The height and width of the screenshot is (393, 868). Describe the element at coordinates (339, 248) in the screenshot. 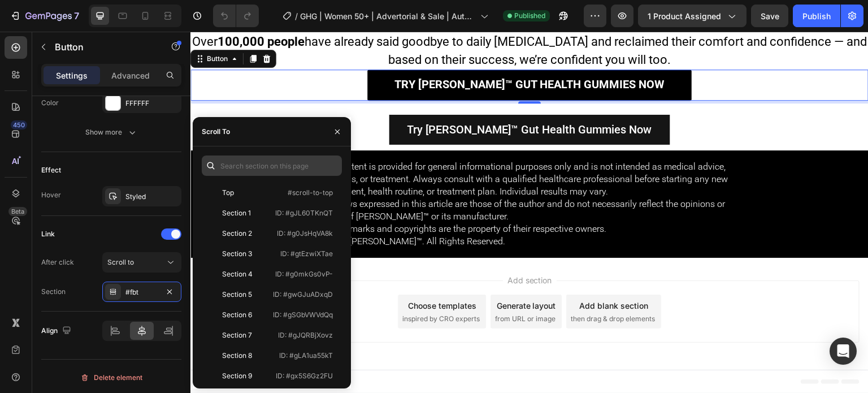

I see `span: Add section` at that location.